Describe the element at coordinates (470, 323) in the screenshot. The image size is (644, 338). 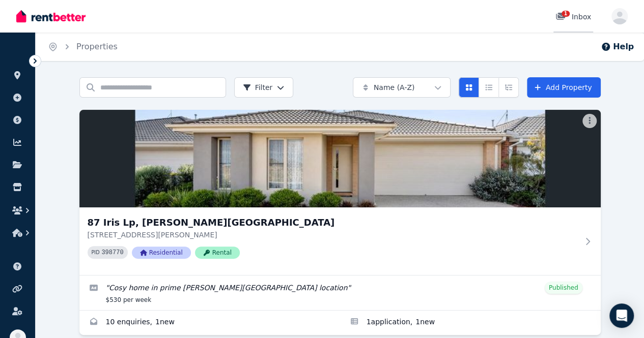
I see `a: Applications for 87 Iris Lp, Armstrong Creek` at that location.